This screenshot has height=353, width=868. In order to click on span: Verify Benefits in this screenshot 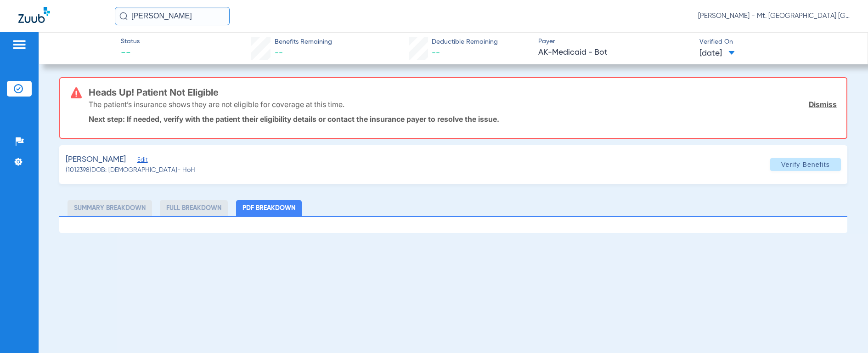, I will do `click(806, 165)`.